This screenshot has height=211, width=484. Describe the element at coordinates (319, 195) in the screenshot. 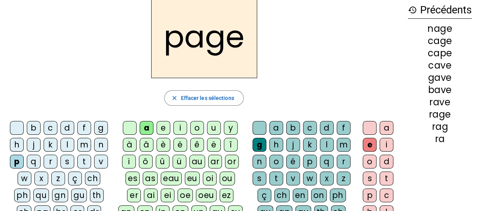

I see `div: on` at that location.